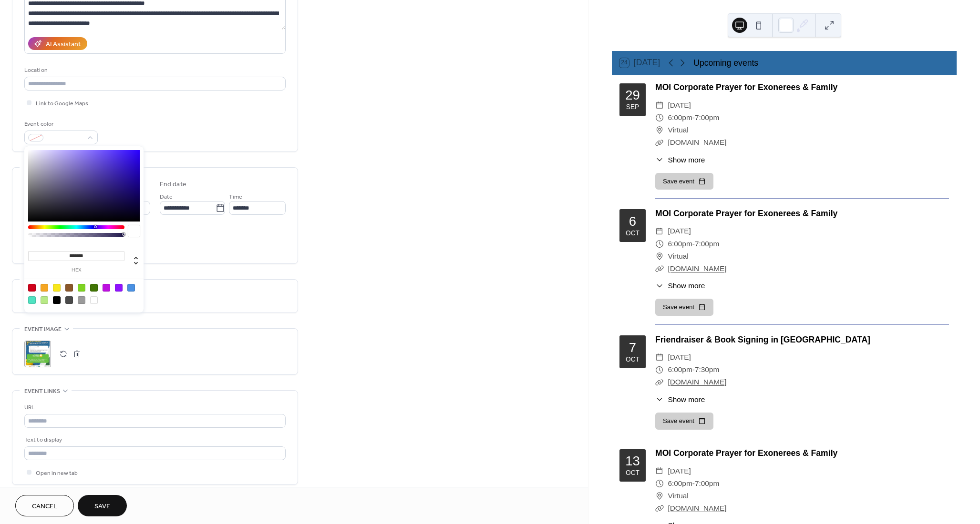 This screenshot has height=524, width=980. Describe the element at coordinates (154, 70) in the screenshot. I see `div: Location` at that location.